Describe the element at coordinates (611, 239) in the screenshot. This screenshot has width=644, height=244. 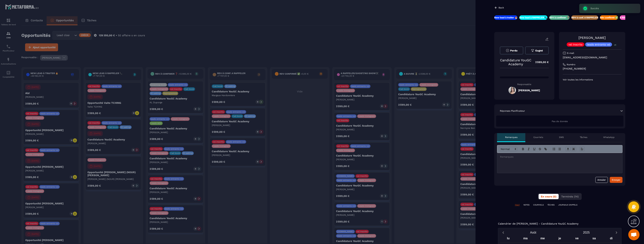
I see `div: di` at that location.